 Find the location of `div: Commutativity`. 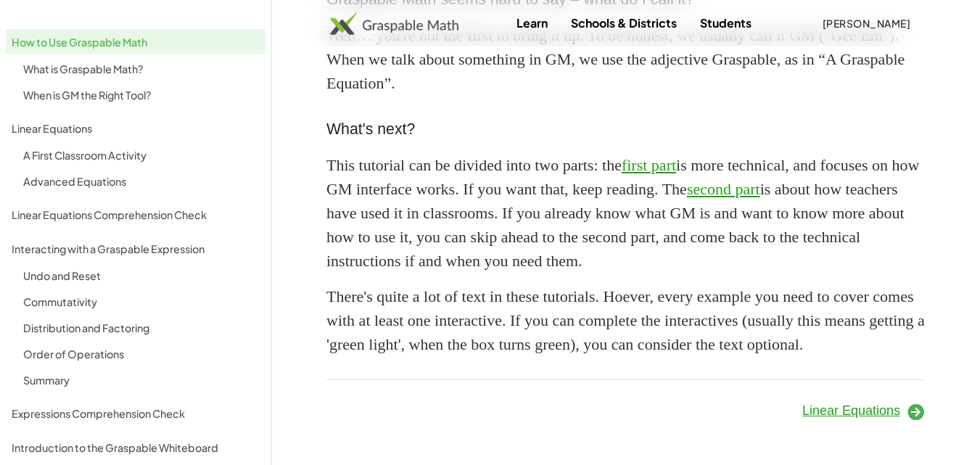

div: Commutativity is located at coordinates (141, 302).